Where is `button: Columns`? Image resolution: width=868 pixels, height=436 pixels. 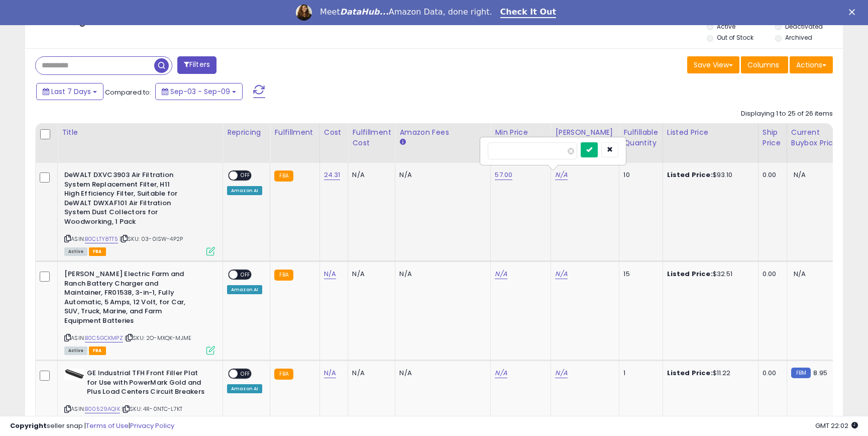 button: Columns is located at coordinates (764, 65).